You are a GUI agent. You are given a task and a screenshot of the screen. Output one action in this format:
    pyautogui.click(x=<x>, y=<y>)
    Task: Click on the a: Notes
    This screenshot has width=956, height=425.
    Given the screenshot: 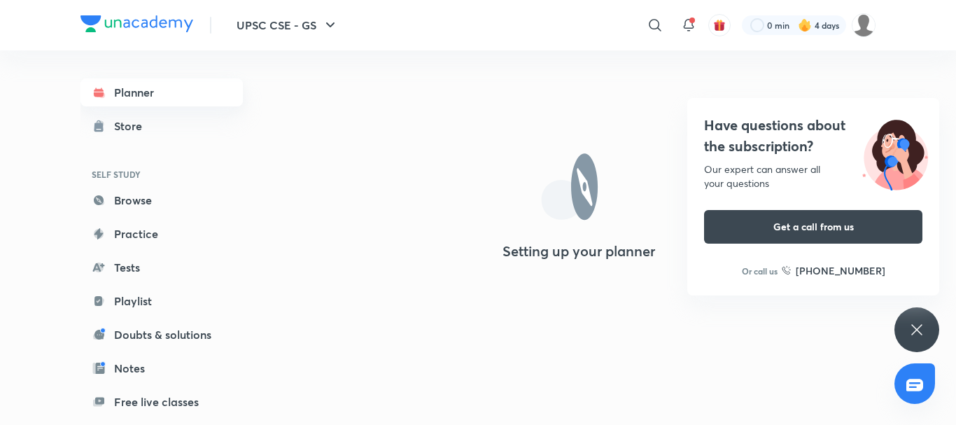 What is the action you would take?
    pyautogui.click(x=162, y=368)
    